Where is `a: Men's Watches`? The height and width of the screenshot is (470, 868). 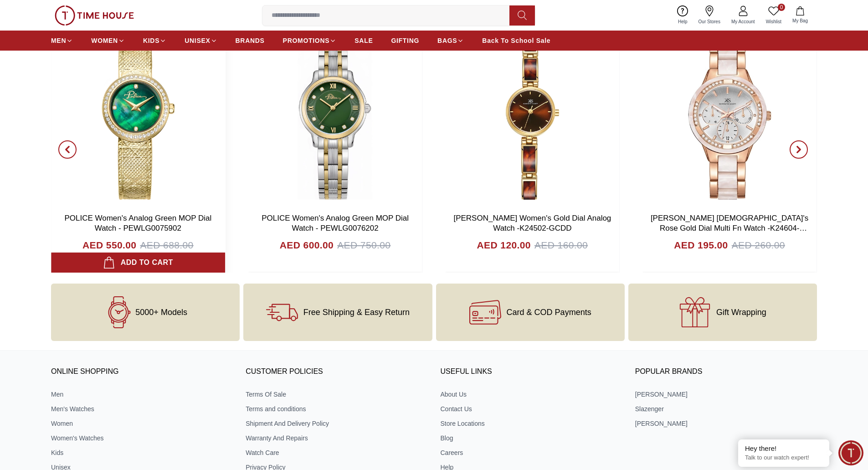
a: Men's Watches is located at coordinates (142, 409).